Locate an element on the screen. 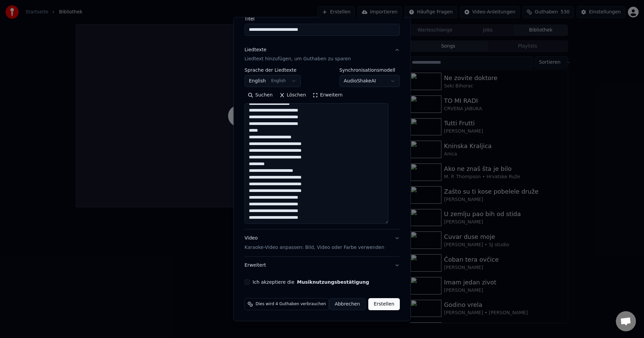 The height and width of the screenshot is (338, 644). button: Löschen is located at coordinates (292, 95).